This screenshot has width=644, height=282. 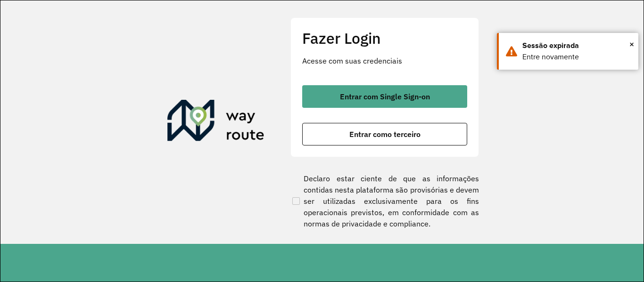 I want to click on font: Declaro estar ciente de que as informações contidas nesta plataforma são provisórias e devem ser ..., so click(x=391, y=201).